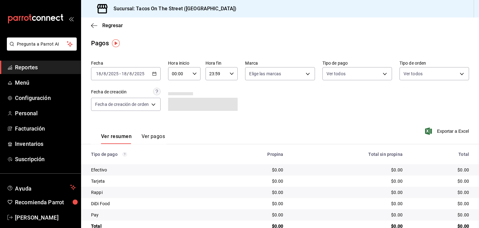 The image size is (479, 228). What do you see at coordinates (42, 44) in the screenshot?
I see `span: Pregunta a Parrot AI` at bounding box center [42, 44].